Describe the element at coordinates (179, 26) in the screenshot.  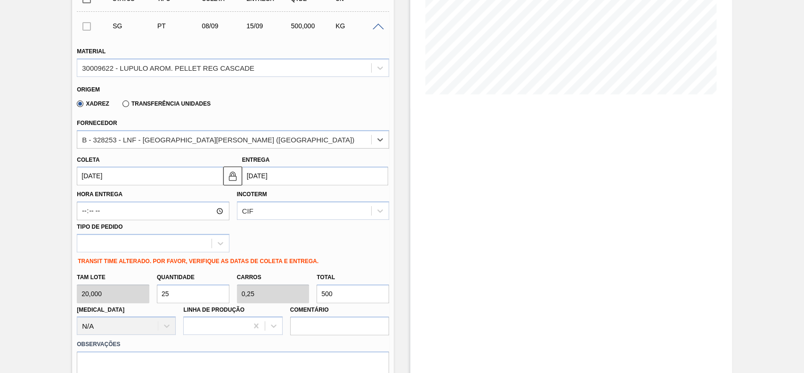
I see `div: Pedido de Transferência` at that location.